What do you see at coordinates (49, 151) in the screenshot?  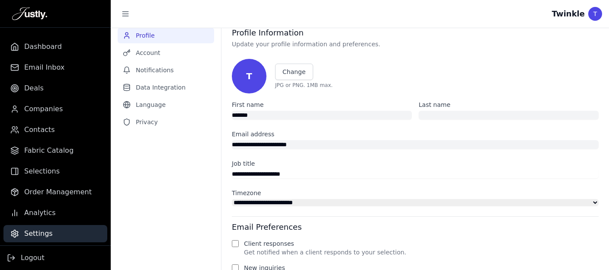 I see `span: Fabric Catalog` at bounding box center [49, 151].